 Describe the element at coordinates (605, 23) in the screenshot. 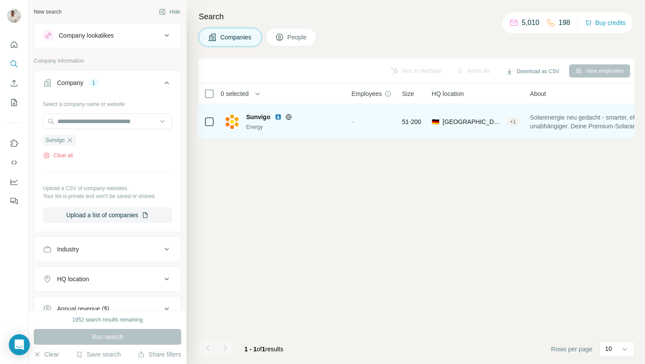

I see `button: Buy credits` at that location.